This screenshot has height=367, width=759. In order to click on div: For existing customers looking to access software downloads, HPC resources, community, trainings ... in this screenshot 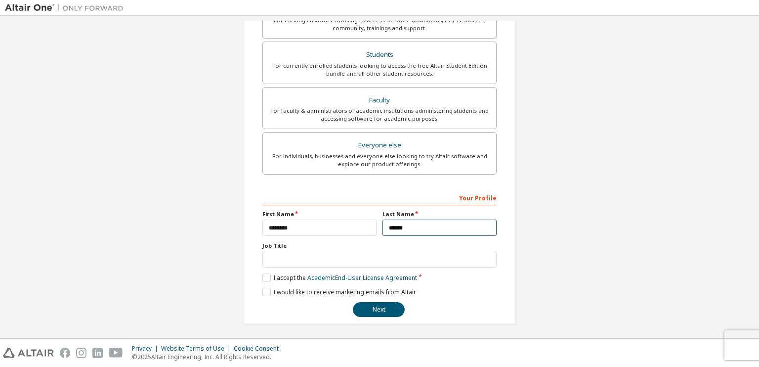, I will do `click(380, 24)`.